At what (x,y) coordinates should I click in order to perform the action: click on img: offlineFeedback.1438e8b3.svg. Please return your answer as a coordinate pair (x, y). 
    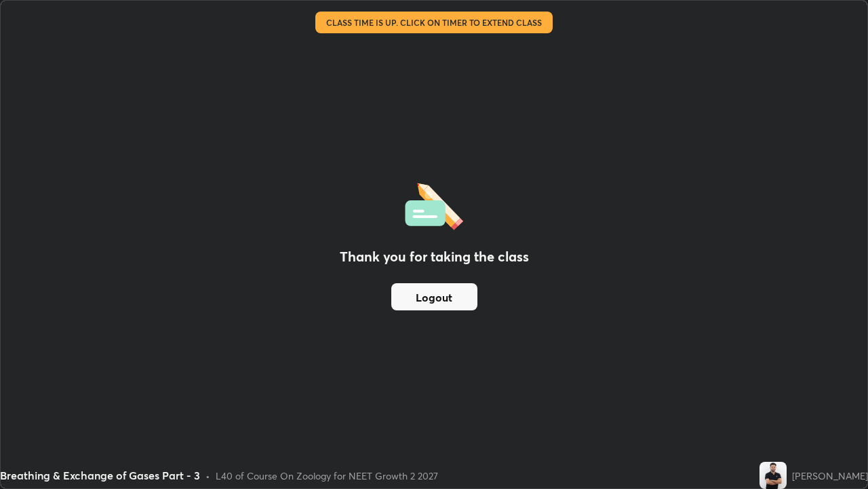
    Looking at the image, I should click on (434, 204).